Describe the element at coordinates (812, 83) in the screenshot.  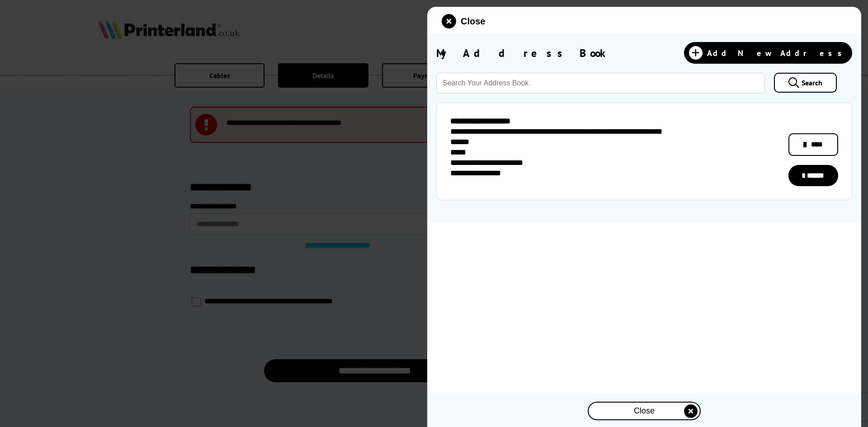
I see `span: Search` at that location.